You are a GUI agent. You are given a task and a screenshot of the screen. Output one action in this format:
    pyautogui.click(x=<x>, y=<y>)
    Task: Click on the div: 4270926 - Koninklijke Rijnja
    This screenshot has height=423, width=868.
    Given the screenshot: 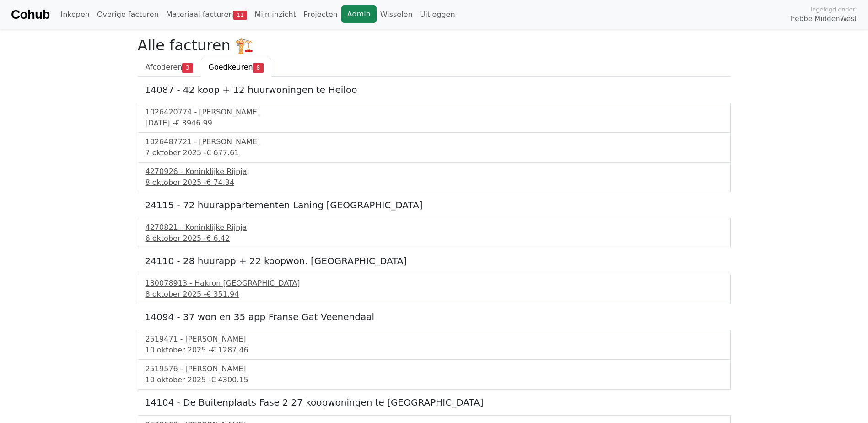 What is the action you would take?
    pyautogui.click(x=434, y=172)
    